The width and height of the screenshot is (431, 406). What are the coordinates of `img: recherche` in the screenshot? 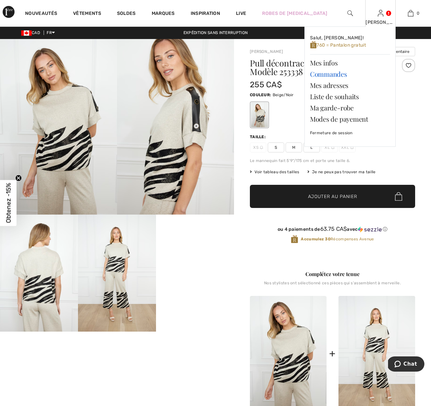 It's located at (350, 13).